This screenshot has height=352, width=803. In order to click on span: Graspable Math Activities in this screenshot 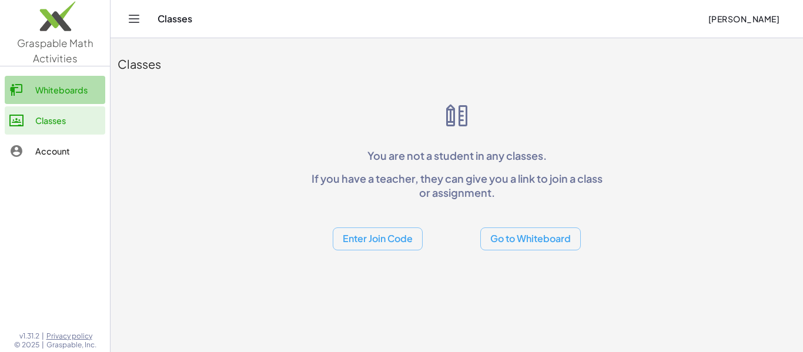, I will do `click(55, 51)`.